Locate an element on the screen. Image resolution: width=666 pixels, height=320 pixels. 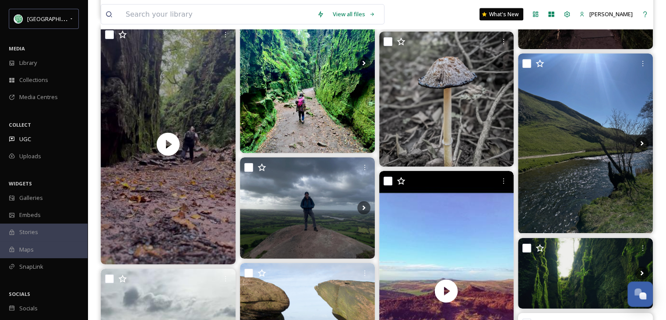
div: What's New is located at coordinates (501, 14).